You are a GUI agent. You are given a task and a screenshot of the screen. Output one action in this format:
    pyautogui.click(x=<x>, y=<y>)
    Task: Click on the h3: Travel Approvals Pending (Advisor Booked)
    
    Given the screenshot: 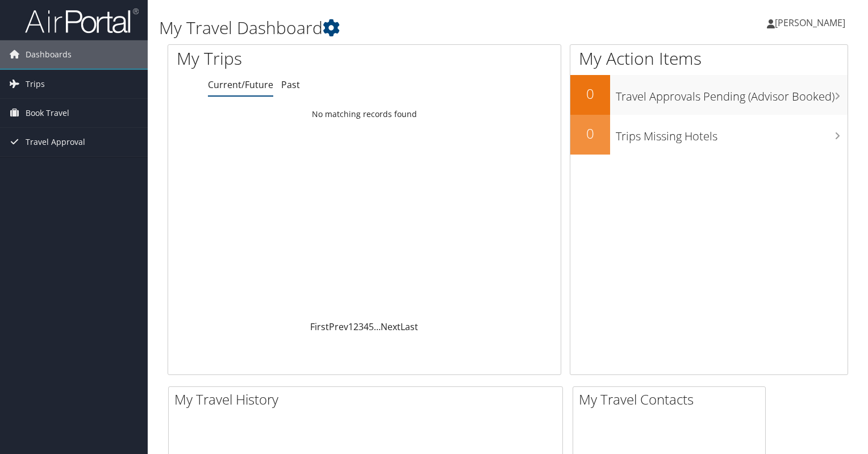 What is the action you would take?
    pyautogui.click(x=732, y=94)
    